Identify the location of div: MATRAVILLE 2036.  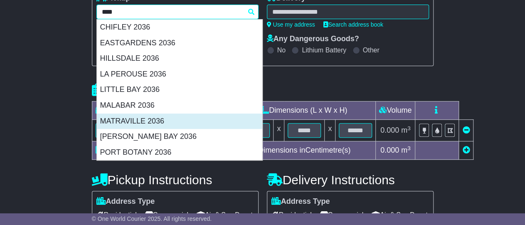
(179, 121).